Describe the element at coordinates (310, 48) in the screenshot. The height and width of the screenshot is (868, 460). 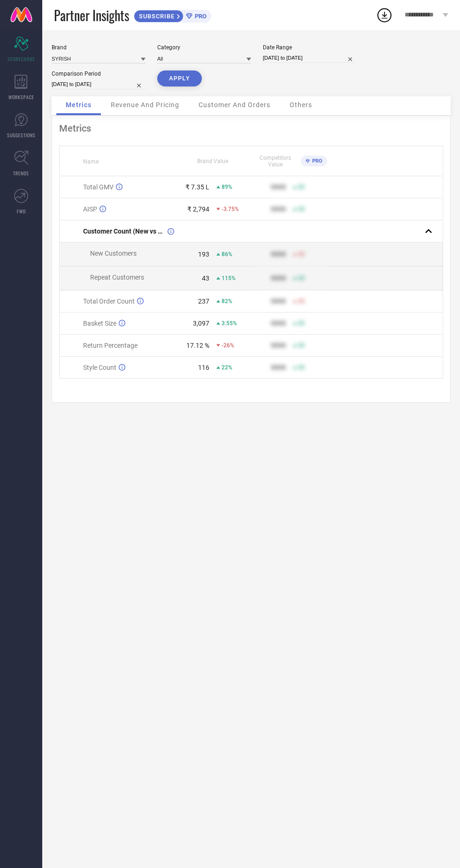
I see `div: Date Range` at that location.